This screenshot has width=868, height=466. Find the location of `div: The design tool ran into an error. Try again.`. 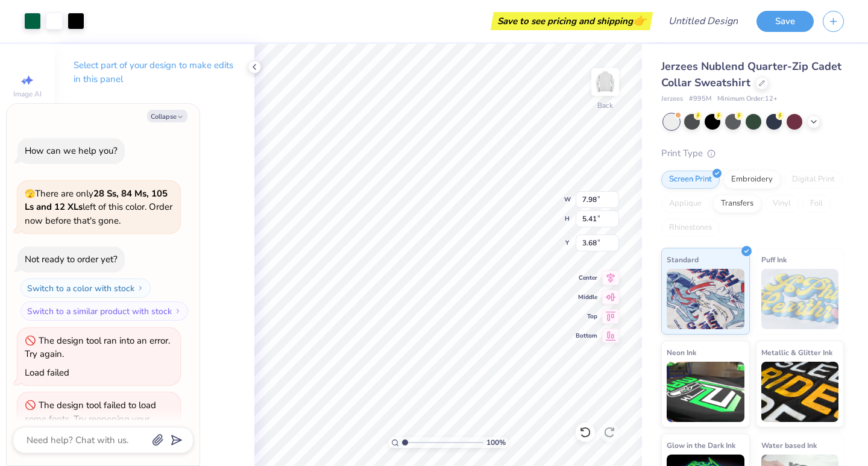

div: The design tool ran into an error. Try again. is located at coordinates (97, 348).